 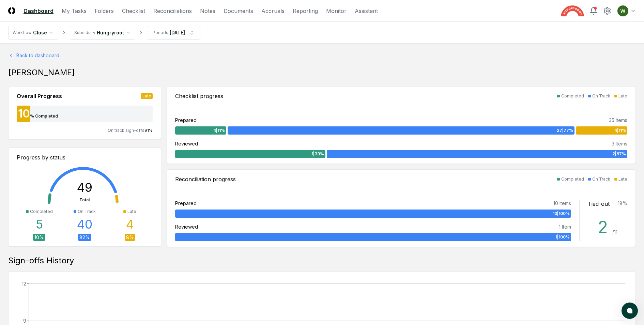 I want to click on tspan: 12, so click(x=24, y=283).